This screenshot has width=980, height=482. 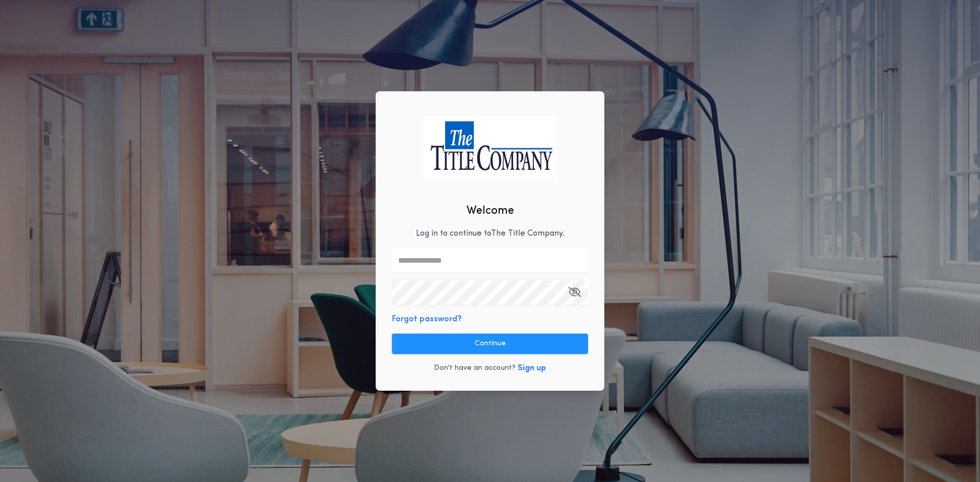 I want to click on h2: Welcome, so click(x=490, y=210).